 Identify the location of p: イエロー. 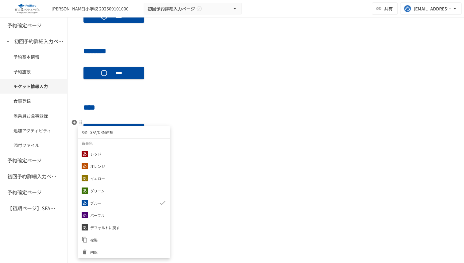
(98, 178).